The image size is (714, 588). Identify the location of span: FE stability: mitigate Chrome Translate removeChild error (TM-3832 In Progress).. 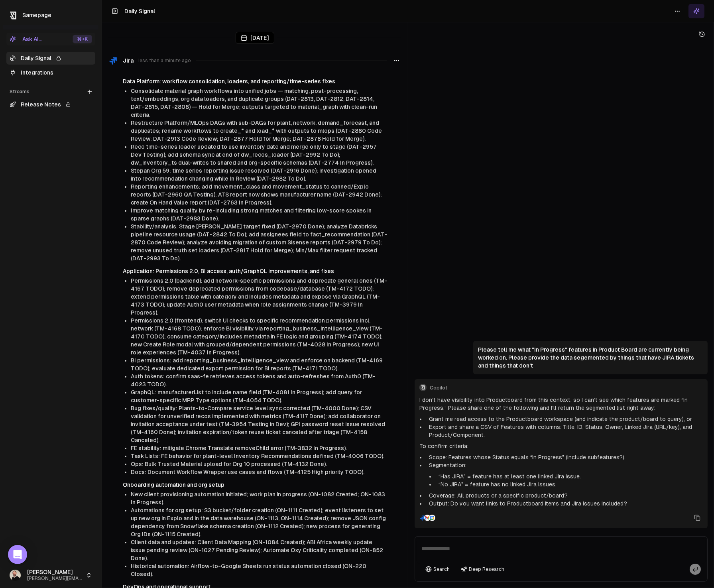
(239, 448).